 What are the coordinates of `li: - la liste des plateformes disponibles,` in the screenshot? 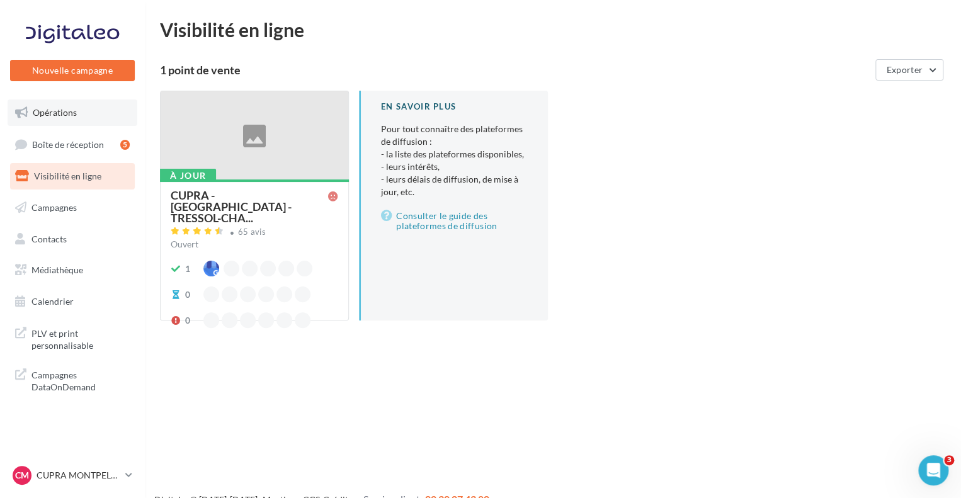 It's located at (454, 154).